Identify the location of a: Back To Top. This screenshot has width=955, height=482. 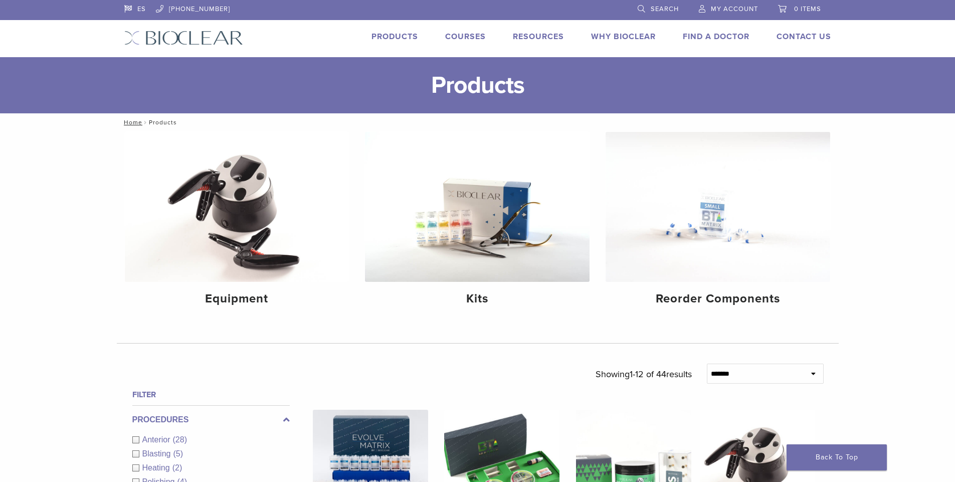
(837, 457).